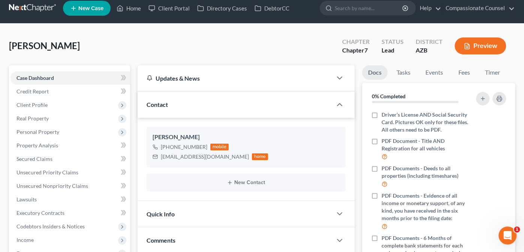  I want to click on a: Unsecured Nonpriority Claims, so click(70, 186).